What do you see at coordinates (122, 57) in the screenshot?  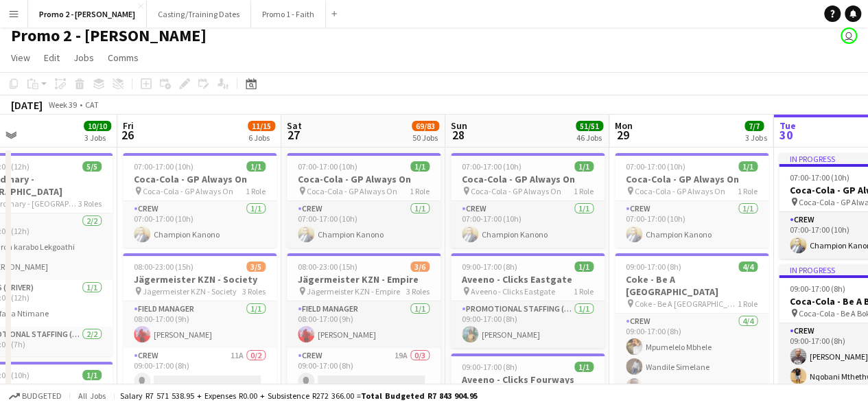 I see `a: Comms` at bounding box center [122, 57].